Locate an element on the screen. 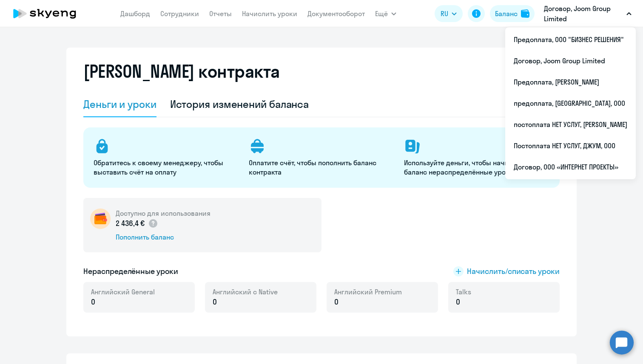 This screenshot has height=364, width=643. ul: Ещё is located at coordinates (570, 103).